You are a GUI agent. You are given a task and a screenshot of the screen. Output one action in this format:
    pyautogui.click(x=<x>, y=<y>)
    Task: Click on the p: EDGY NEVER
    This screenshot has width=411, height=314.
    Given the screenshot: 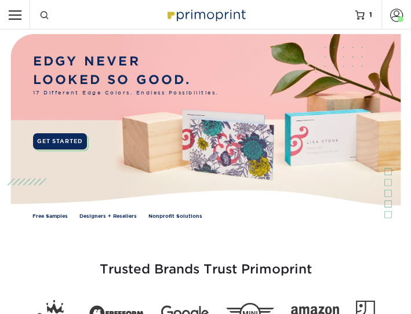 What is the action you would take?
    pyautogui.click(x=126, y=61)
    